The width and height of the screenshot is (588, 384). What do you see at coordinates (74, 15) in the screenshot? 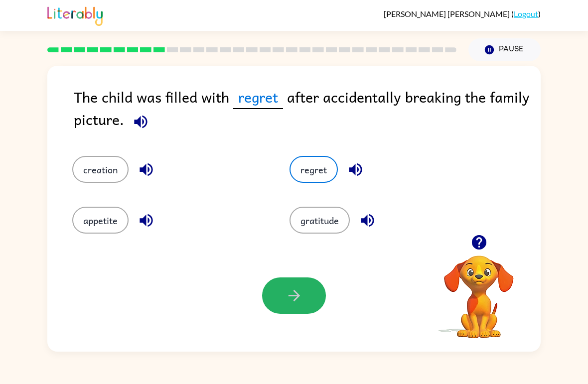
I see `img: Literably` at bounding box center [74, 15].